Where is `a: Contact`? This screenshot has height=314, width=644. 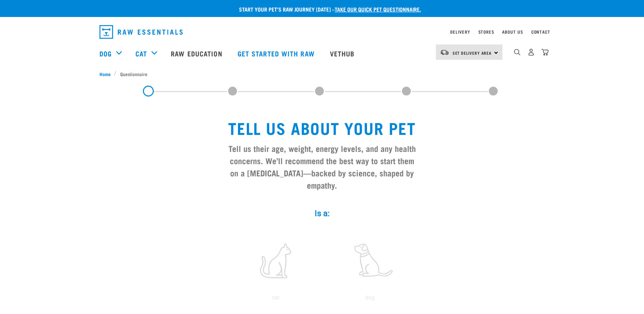 a: Contact is located at coordinates (541, 31).